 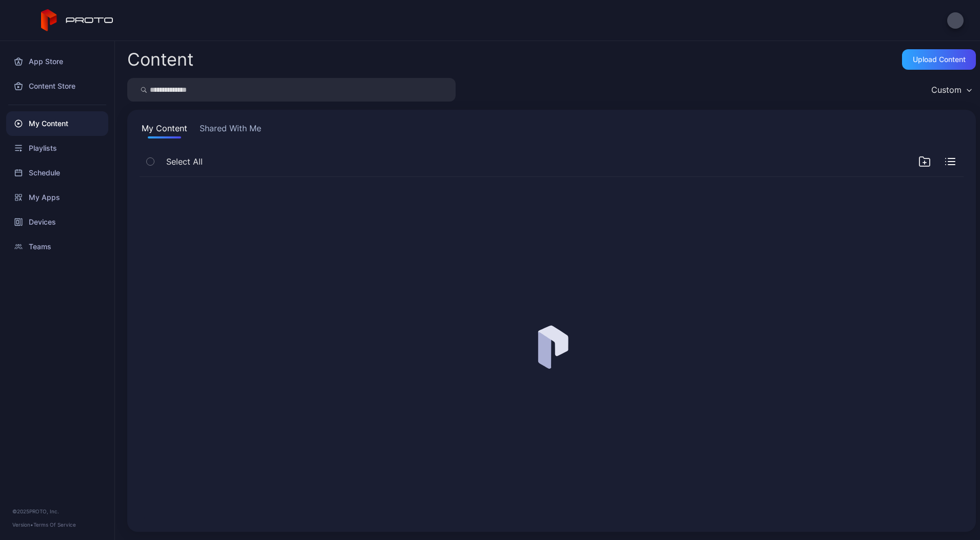 I want to click on a: Teams, so click(x=57, y=247).